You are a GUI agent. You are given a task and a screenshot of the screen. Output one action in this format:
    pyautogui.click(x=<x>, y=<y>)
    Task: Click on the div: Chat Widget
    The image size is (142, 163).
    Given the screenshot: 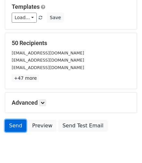 What is the action you would take?
    pyautogui.click(x=125, y=148)
    